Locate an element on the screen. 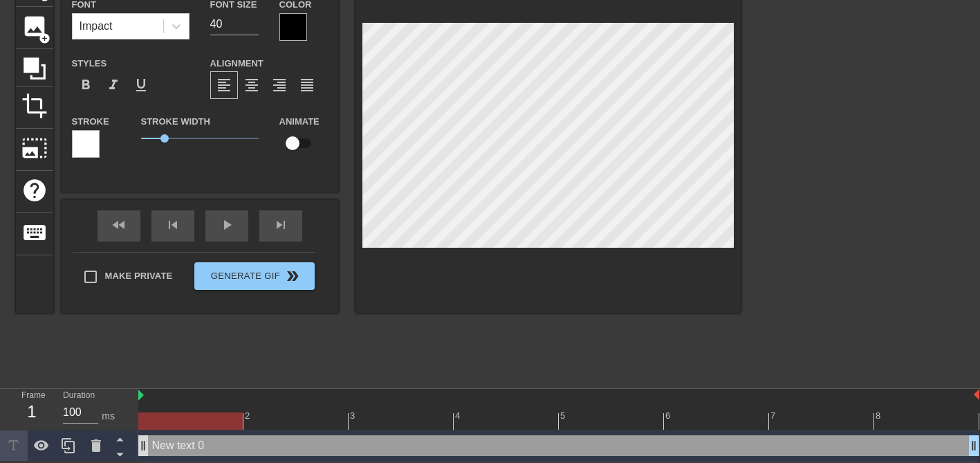 The height and width of the screenshot is (463, 980). div: 6 is located at coordinates (669, 416).